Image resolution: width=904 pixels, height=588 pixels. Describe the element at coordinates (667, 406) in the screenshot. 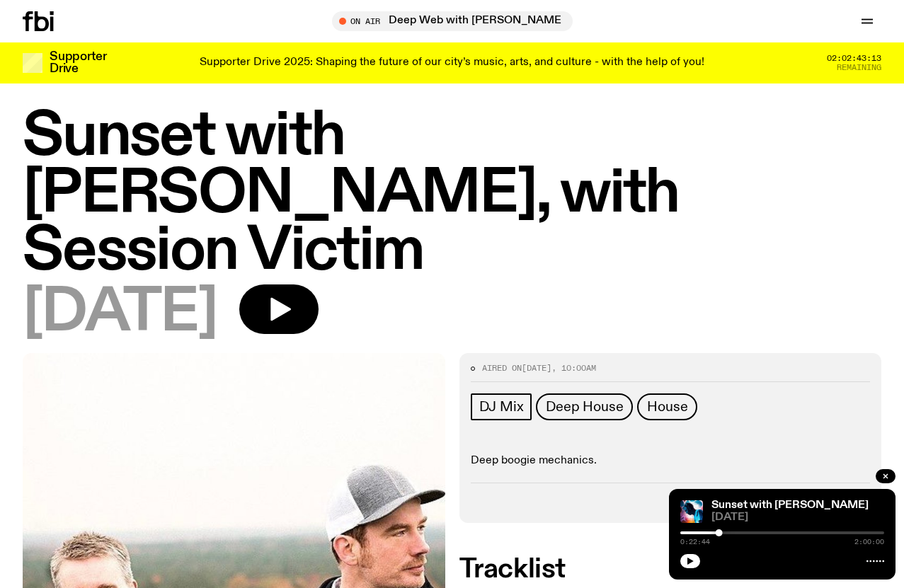

I see `a: House` at that location.